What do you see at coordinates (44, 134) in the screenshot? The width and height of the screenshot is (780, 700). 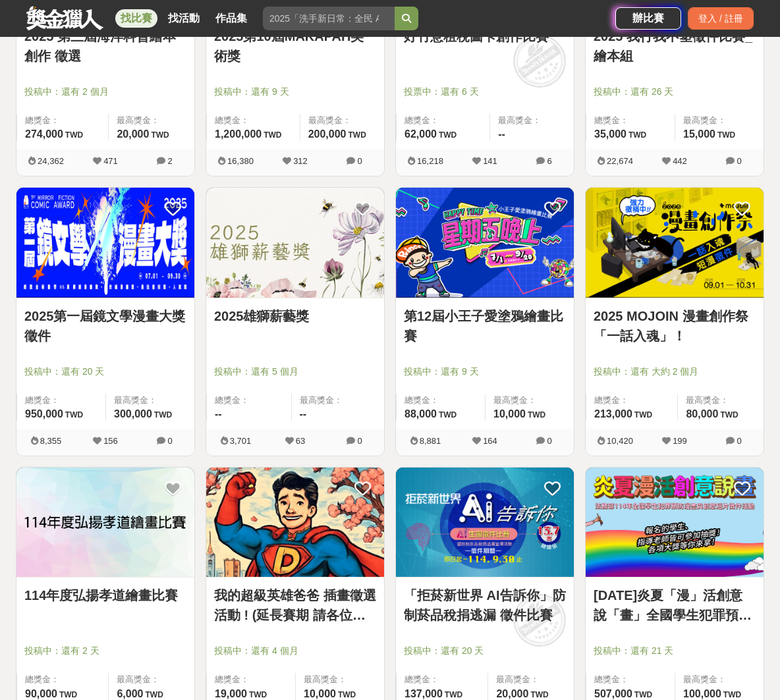 I see `span: 274,000` at bounding box center [44, 134].